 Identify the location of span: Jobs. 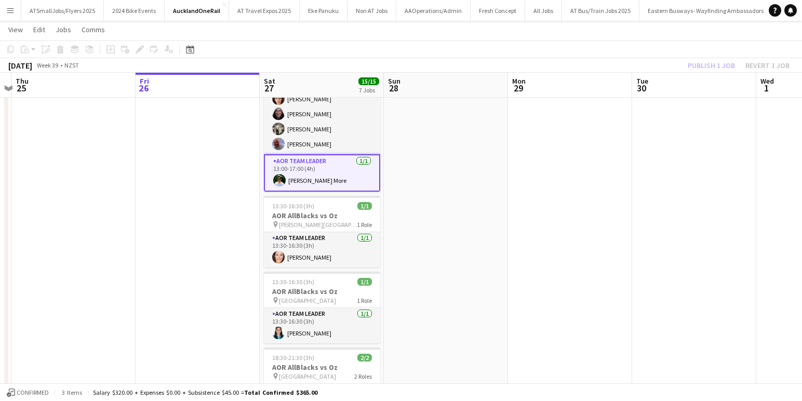
(63, 30).